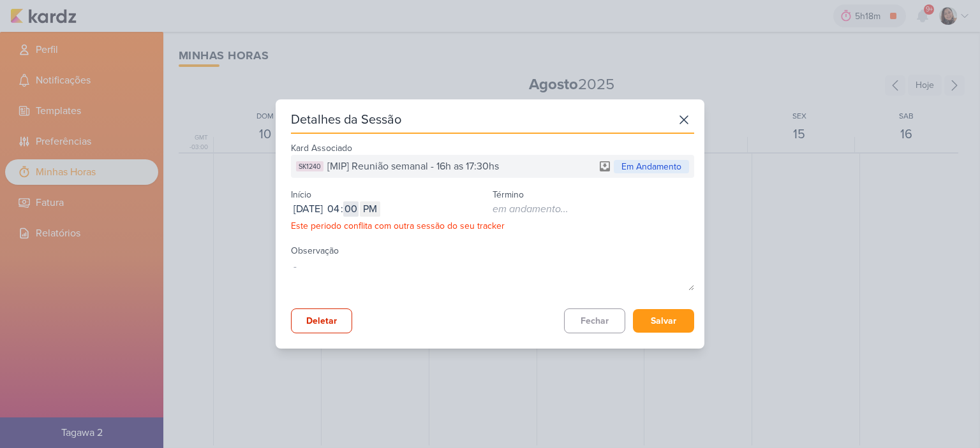  Describe the element at coordinates (663, 320) in the screenshot. I see `button: Salvar` at that location.